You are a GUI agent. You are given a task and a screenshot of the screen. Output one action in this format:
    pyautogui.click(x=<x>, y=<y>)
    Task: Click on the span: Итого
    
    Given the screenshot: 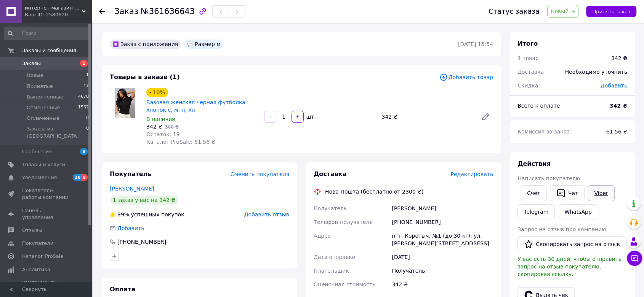 What is the action you would take?
    pyautogui.click(x=527, y=43)
    